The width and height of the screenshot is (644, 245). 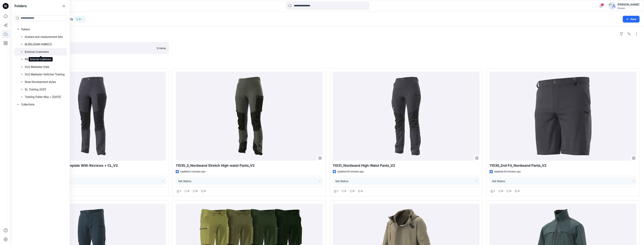 What do you see at coordinates (93, 165) in the screenshot?
I see `p: 11137_Sample Data Package Template With Reviews + CL_V2` at bounding box center [93, 165].